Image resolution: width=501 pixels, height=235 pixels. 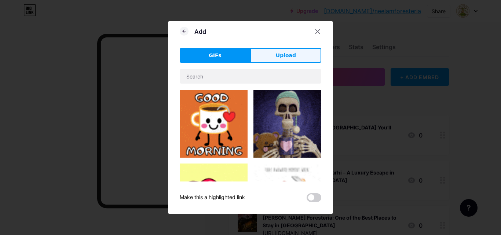 What do you see at coordinates (286, 55) in the screenshot?
I see `span: Upload` at bounding box center [286, 55].